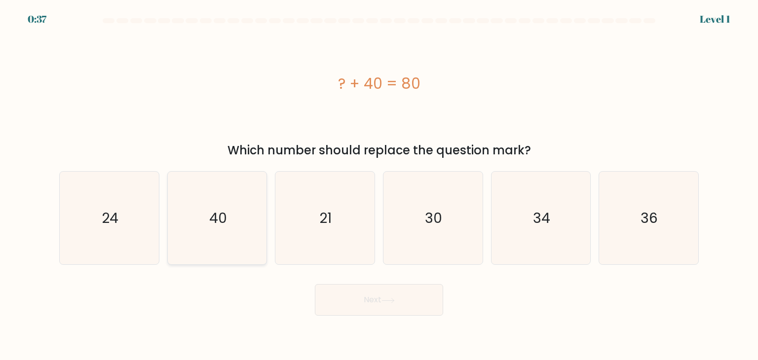 This screenshot has height=360, width=758. I want to click on text: 21, so click(326, 218).